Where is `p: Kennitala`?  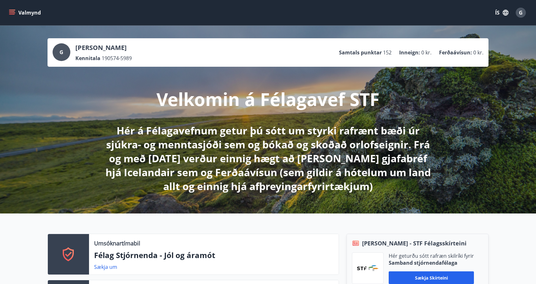 p: Kennitala is located at coordinates (88, 58).